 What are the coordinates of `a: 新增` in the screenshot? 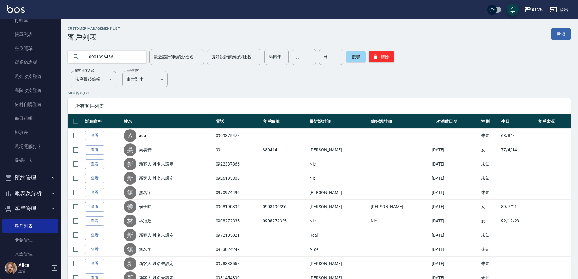 It's located at (561, 34).